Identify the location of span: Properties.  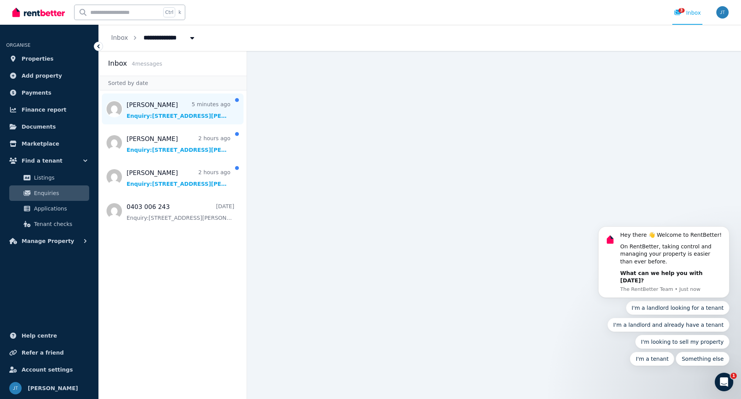
(37, 59).